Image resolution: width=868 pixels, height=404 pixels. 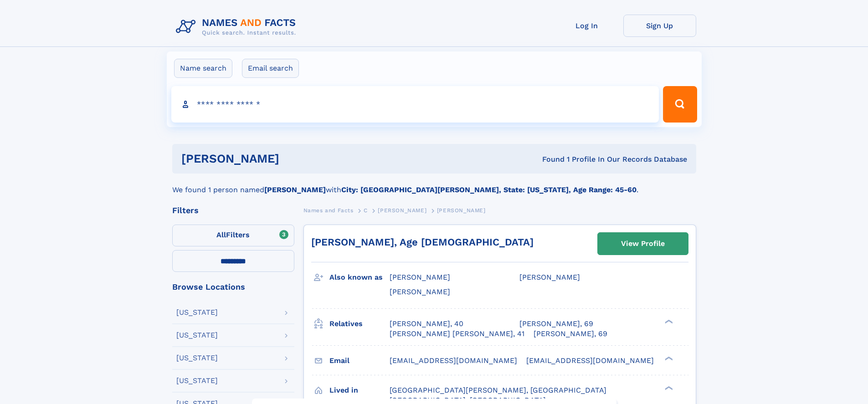 What do you see at coordinates (415, 104) in the screenshot?
I see `input: search input` at bounding box center [415, 104].